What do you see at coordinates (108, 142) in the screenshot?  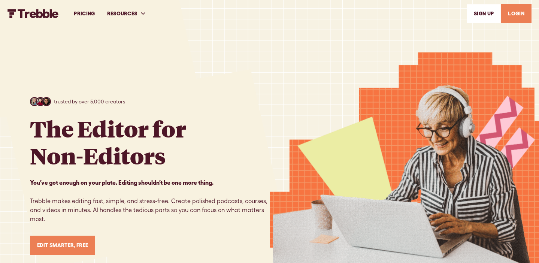 I see `h1: The Editor for Non-Editors` at bounding box center [108, 142].